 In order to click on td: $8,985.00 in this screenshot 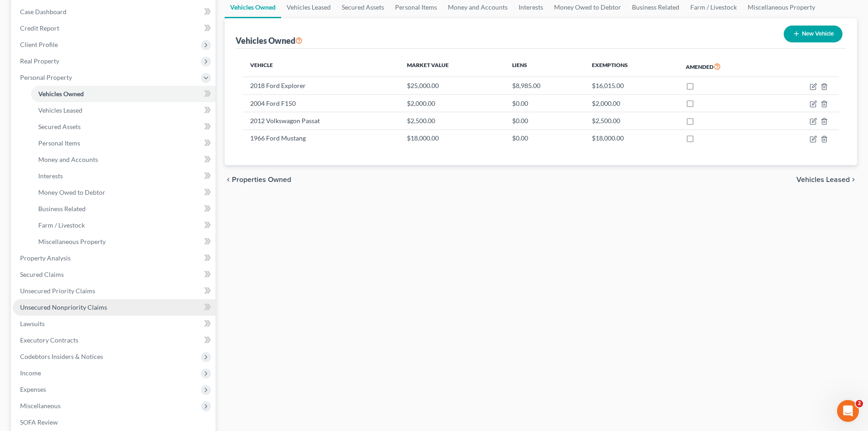, I will do `click(544, 86)`.